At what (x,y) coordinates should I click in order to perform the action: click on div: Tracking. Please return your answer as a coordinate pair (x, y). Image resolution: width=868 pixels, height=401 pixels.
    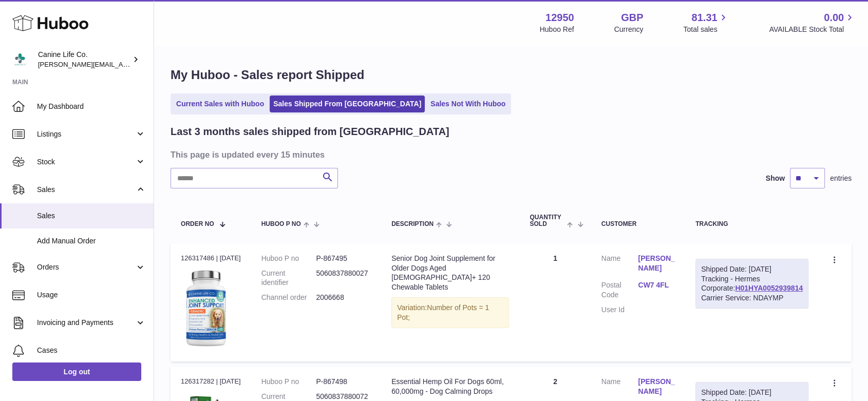
    Looking at the image, I should click on (752, 224).